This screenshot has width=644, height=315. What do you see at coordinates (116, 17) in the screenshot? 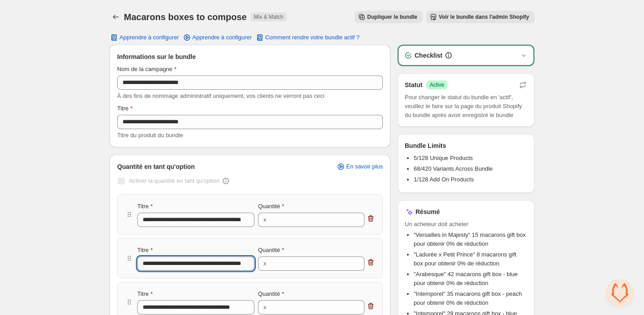
I see `button: Back` at bounding box center [116, 17].